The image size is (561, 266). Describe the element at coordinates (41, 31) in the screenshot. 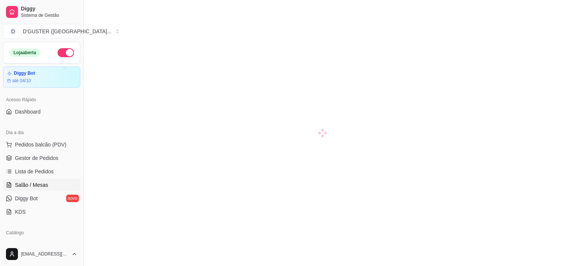

I see `button: Select a team` at that location.